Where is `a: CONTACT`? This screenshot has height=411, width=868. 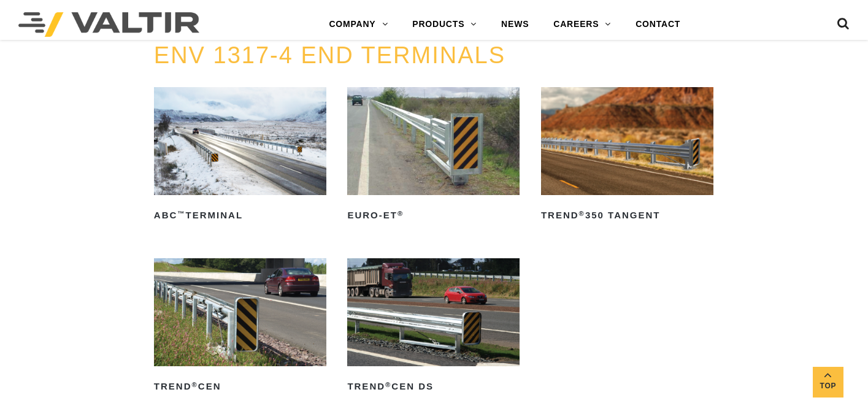 a: CONTACT is located at coordinates (657, 24).